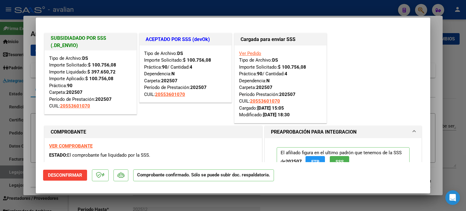 The image size is (466, 211). What do you see at coordinates (340, 162) in the screenshot?
I see `button: SSS` at bounding box center [340, 162].